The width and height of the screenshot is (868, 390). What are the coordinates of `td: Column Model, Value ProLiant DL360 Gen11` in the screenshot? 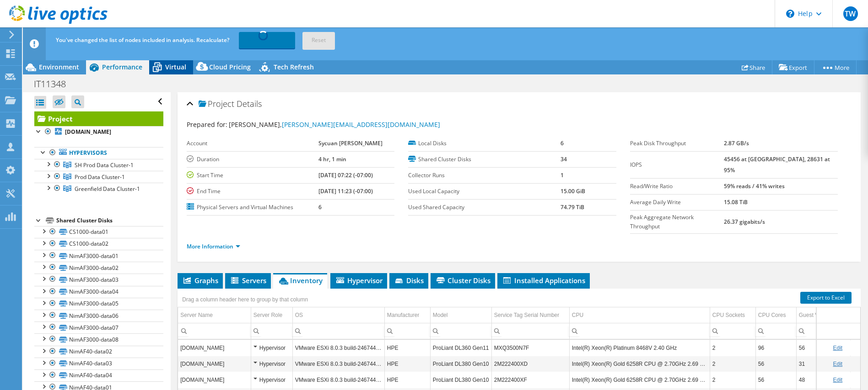 It's located at (461, 348).